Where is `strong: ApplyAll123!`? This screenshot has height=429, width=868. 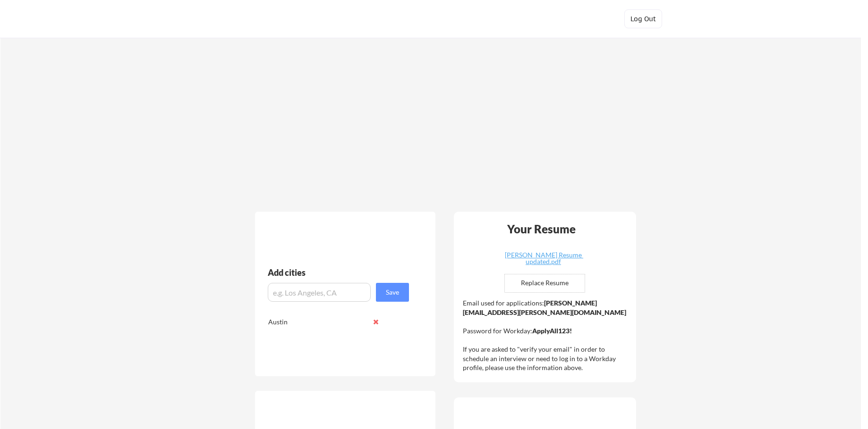 strong: ApplyAll123! is located at coordinates (552, 330).